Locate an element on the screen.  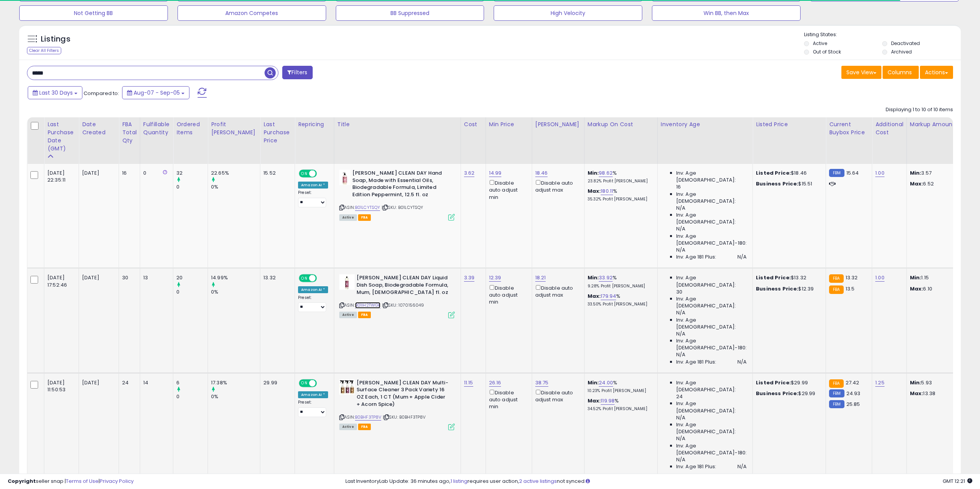
span: 15.64 is located at coordinates (852, 173).